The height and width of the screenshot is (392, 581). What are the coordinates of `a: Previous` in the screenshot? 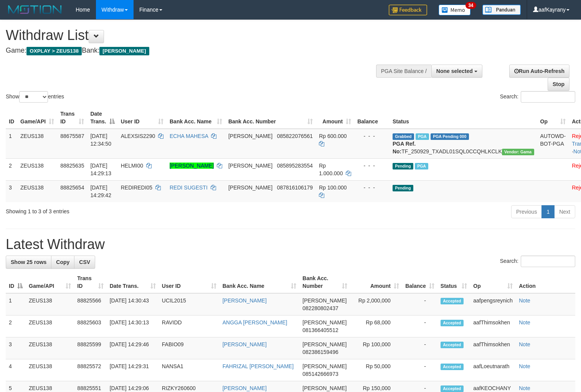 It's located at (526, 212).